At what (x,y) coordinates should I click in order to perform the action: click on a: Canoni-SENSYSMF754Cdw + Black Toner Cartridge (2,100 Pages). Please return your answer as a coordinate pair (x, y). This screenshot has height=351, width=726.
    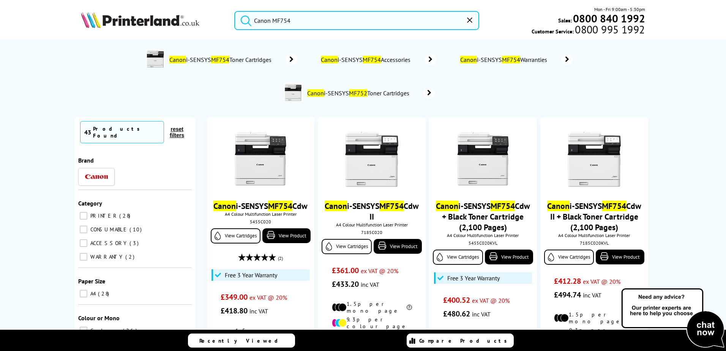
    Looking at the image, I should click on (483, 217).